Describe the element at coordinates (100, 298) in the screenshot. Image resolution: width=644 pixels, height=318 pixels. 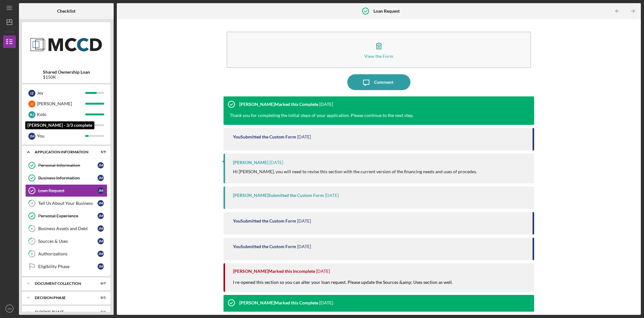
I see `div: 0 / 1` at that location.